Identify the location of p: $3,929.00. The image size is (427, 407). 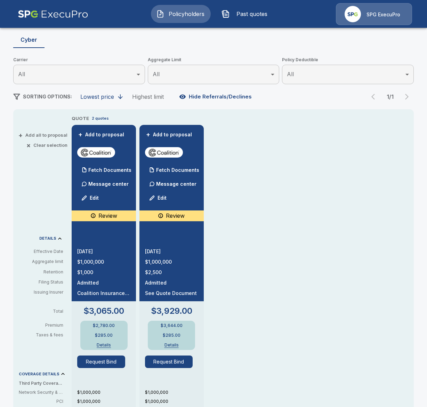
(172, 311).